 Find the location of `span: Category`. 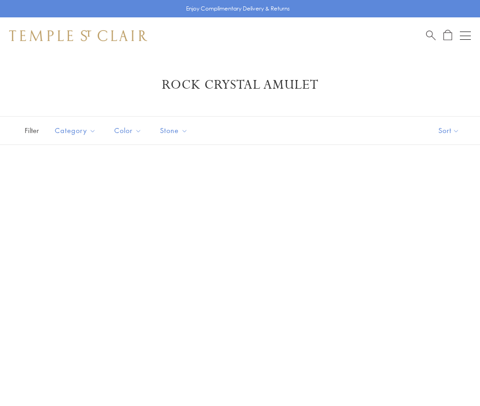

span: Category is located at coordinates (76, 130).